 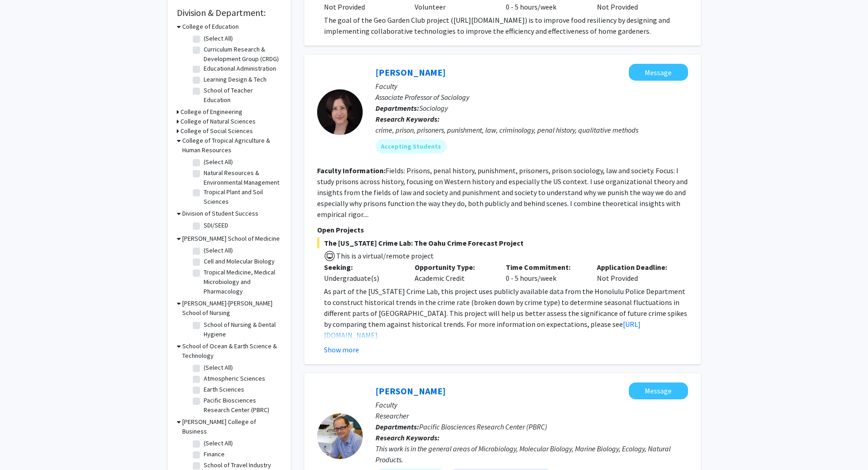 I want to click on h2: Division & Department:, so click(x=230, y=13).